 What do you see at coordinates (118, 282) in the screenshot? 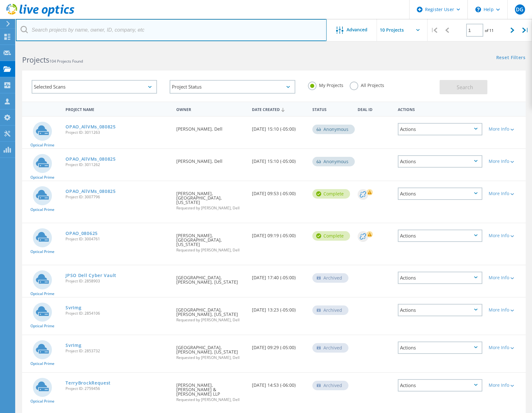
I see `span: Project ID: 2858903` at bounding box center [118, 282].